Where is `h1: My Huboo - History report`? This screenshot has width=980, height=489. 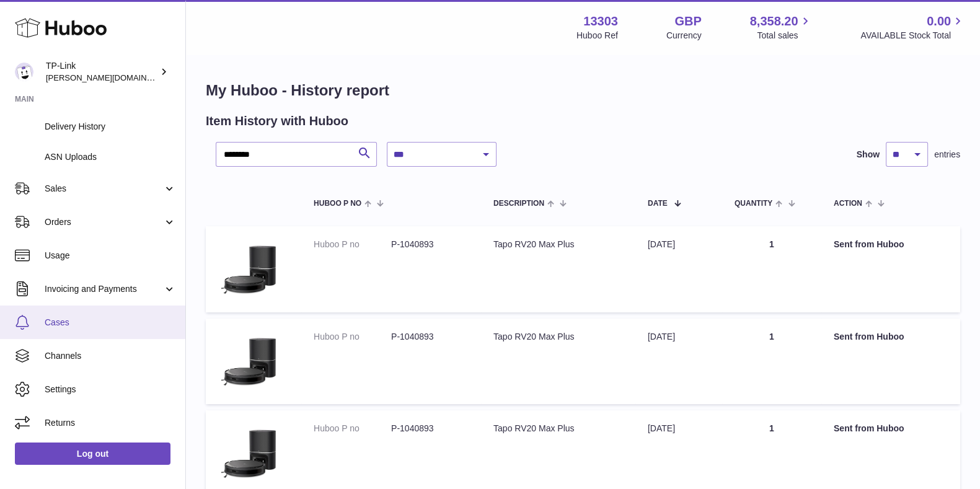 h1: My Huboo - History report is located at coordinates (583, 91).